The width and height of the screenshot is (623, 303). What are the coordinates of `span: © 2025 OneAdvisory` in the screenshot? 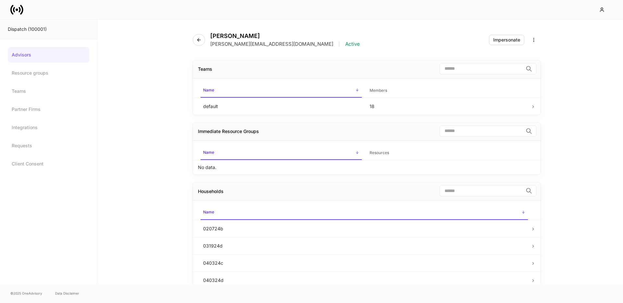 It's located at (26, 293).